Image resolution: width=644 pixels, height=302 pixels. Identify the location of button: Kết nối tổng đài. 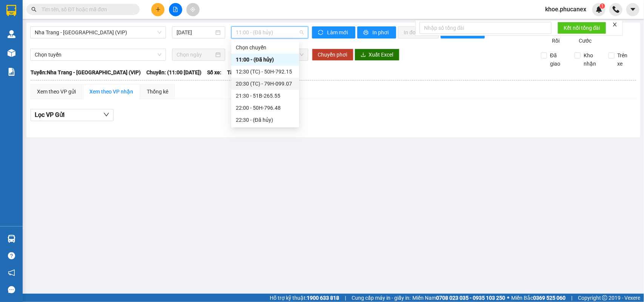
(582, 28).